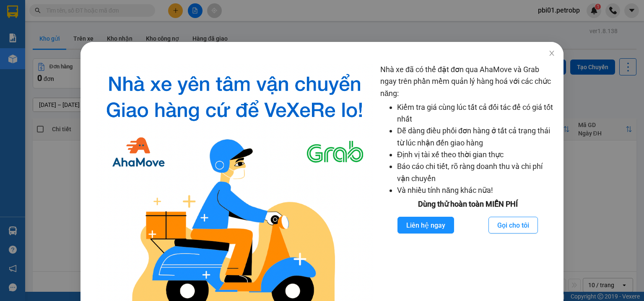 Image resolution: width=644 pixels, height=301 pixels. What do you see at coordinates (476, 173) in the screenshot?
I see `li: Báo cáo chi tiết, rõ ràng doanh thu và chi phí vận chuyển` at bounding box center [476, 173].